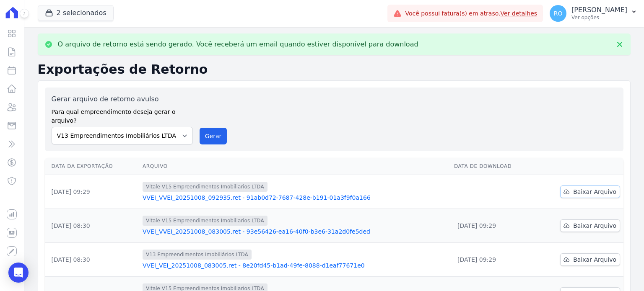  I want to click on button: 2 selecionados, so click(76, 13).